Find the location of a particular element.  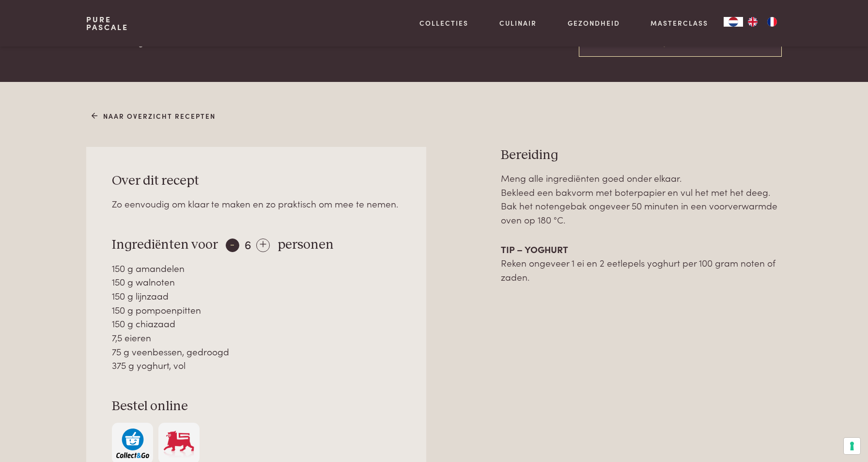

a: EN is located at coordinates (753, 22).